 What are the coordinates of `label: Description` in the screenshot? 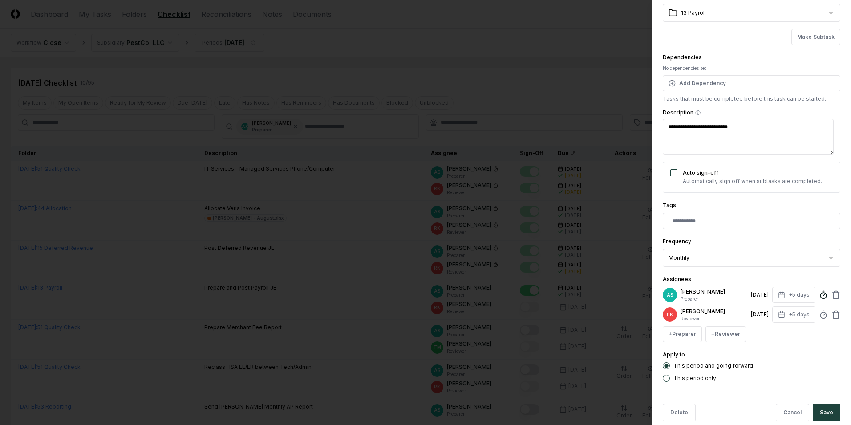 It's located at (752, 113).